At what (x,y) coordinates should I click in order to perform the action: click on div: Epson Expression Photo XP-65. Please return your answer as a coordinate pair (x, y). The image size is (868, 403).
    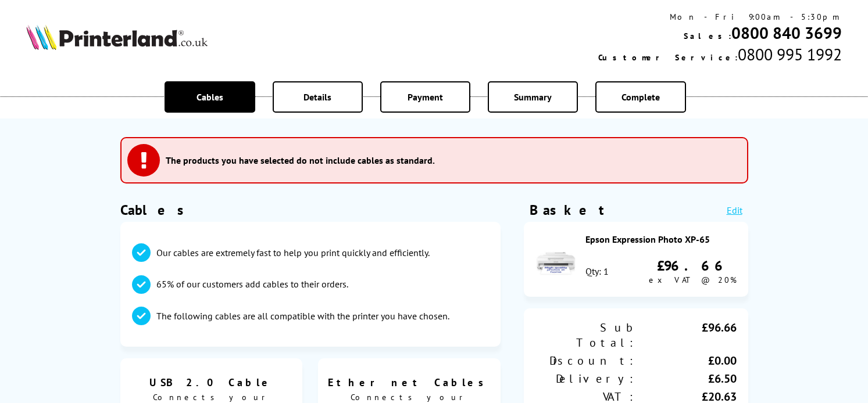
    Looking at the image, I should click on (661, 240).